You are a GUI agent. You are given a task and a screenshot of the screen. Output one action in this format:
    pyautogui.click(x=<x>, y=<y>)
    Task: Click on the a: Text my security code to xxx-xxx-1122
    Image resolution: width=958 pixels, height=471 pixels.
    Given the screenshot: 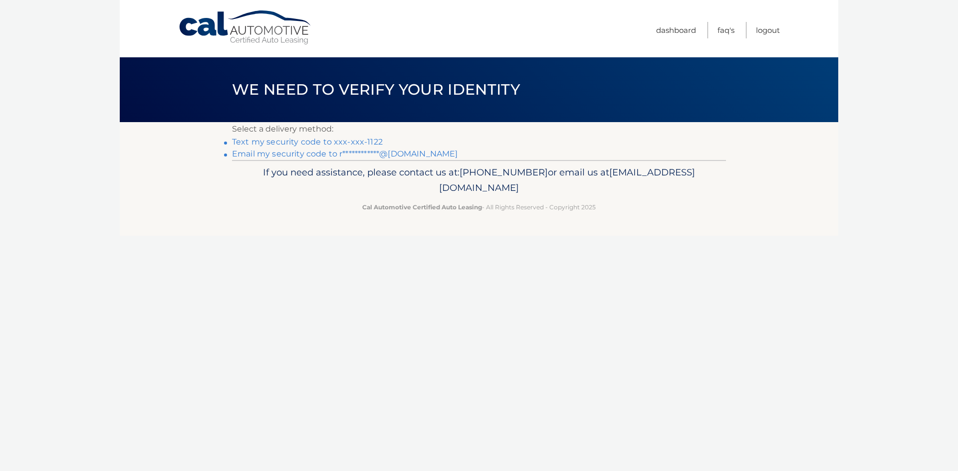 What is the action you would take?
    pyautogui.click(x=307, y=142)
    